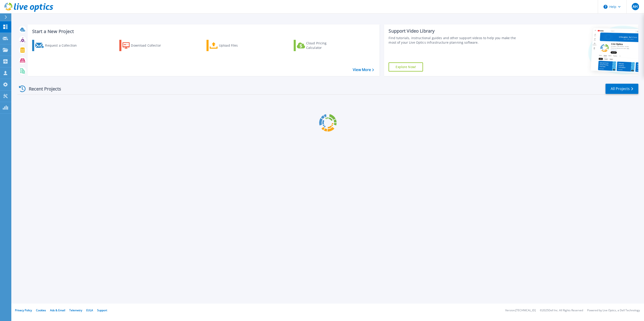  What do you see at coordinates (63, 46) in the screenshot?
I see `div: Request a Collection` at bounding box center [63, 46].